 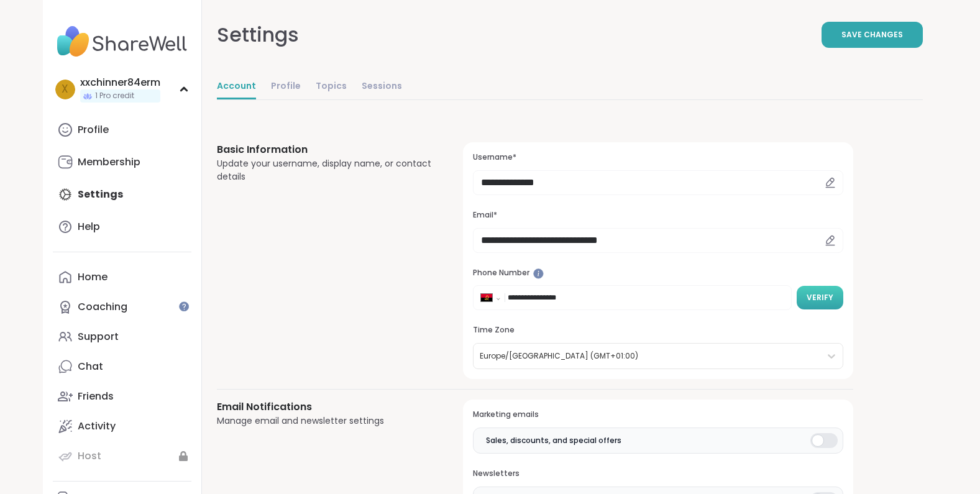 What do you see at coordinates (93, 130) in the screenshot?
I see `div: Profile` at bounding box center [93, 130].